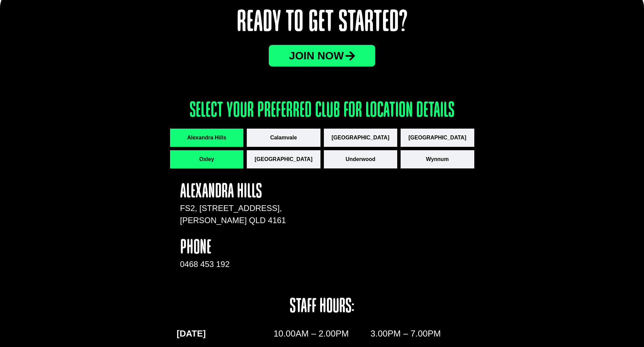 This screenshot has height=347, width=644. I want to click on a: JOin now, so click(322, 56).